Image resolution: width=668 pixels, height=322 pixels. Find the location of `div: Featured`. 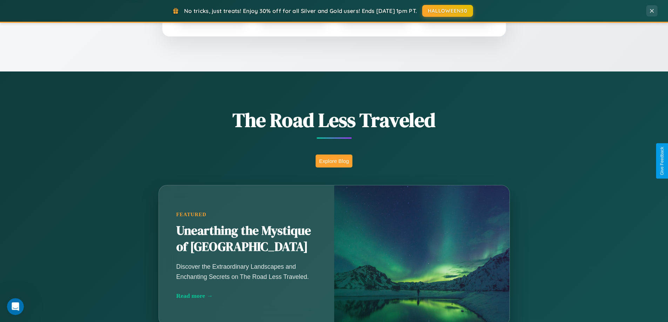

div: Featured is located at coordinates (247, 215).